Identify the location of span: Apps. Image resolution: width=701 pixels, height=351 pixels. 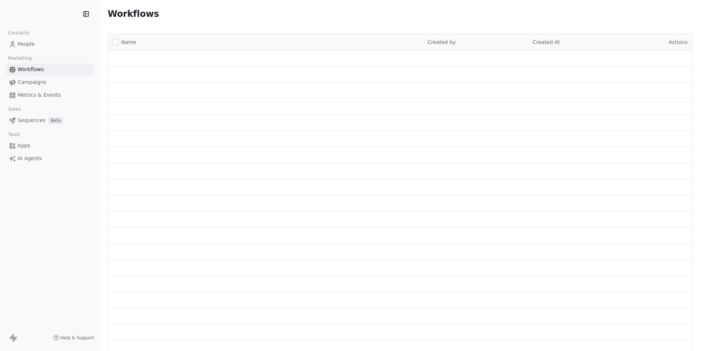
(24, 145).